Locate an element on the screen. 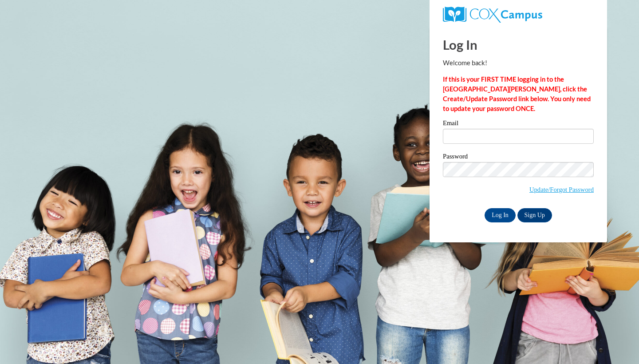 This screenshot has width=639, height=364. h1: Log In is located at coordinates (518, 44).